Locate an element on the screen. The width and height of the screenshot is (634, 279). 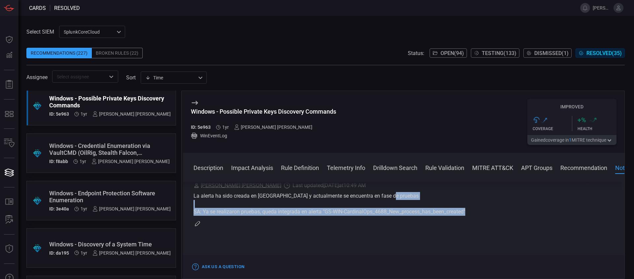
button: Rule Validation is located at coordinates (444, 168).